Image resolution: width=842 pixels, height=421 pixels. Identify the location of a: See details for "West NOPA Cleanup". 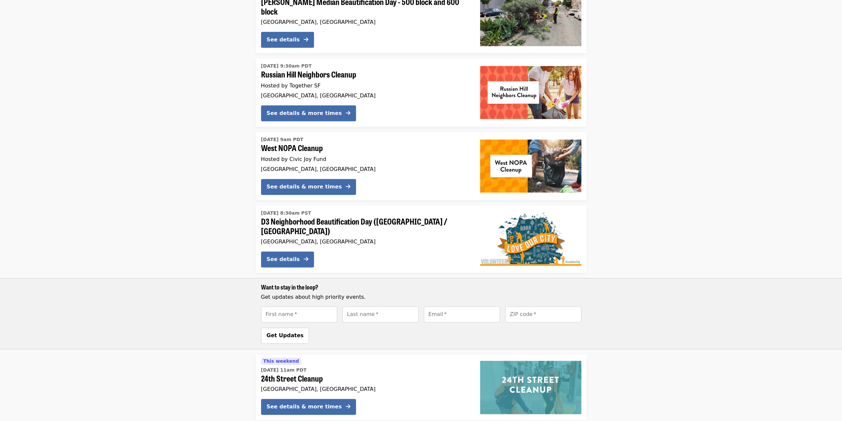
(421, 166).